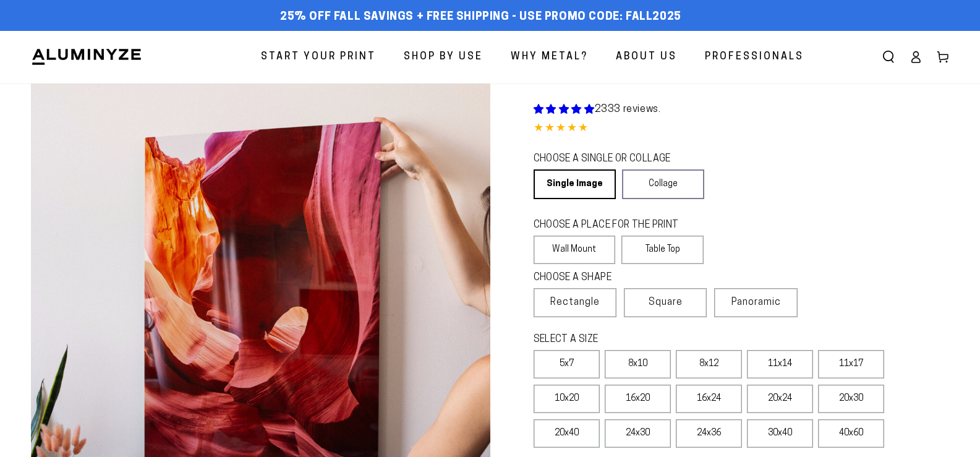  What do you see at coordinates (613, 225) in the screenshot?
I see `legend: CHOOSE A PLACE FOR THE PRINT` at bounding box center [613, 225].